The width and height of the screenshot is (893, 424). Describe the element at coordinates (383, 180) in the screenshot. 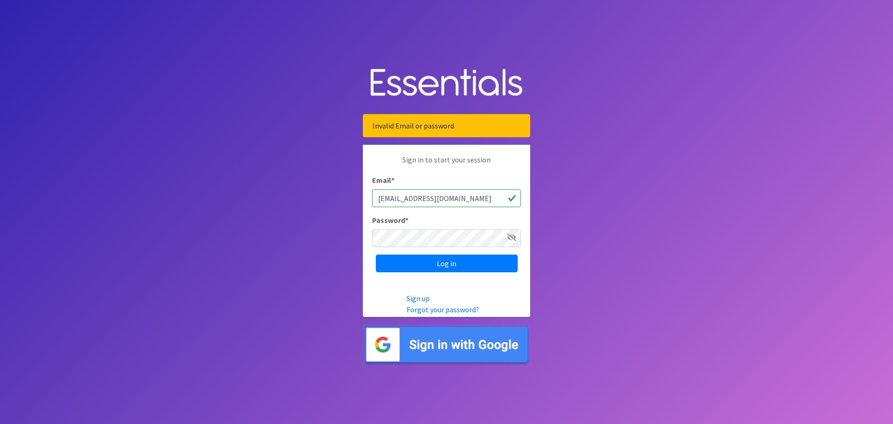

I see `label: Email` at that location.